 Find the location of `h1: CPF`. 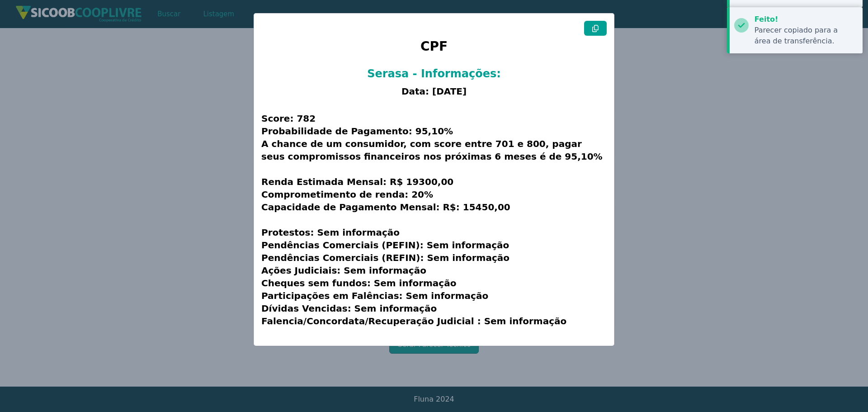

h1: CPF is located at coordinates (434, 49).